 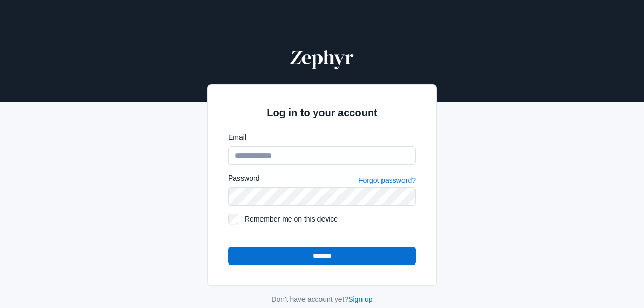 What do you see at coordinates (322, 137) in the screenshot?
I see `label: Email` at bounding box center [322, 137].